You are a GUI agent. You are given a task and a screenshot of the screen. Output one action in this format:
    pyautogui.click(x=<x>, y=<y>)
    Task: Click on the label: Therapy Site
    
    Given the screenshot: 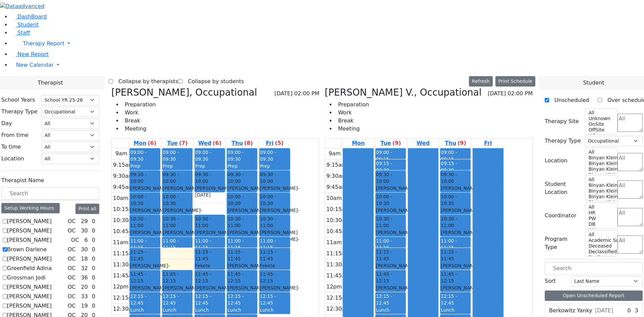 What is the action you would take?
    pyautogui.click(x=562, y=122)
    